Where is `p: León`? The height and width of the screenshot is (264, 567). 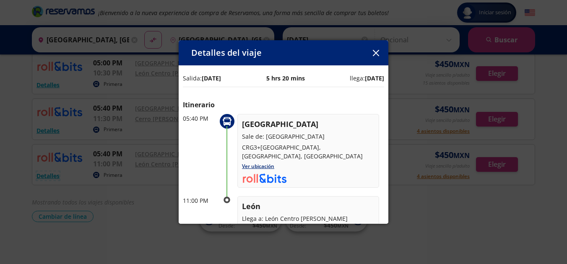
p: León is located at coordinates (308, 206).